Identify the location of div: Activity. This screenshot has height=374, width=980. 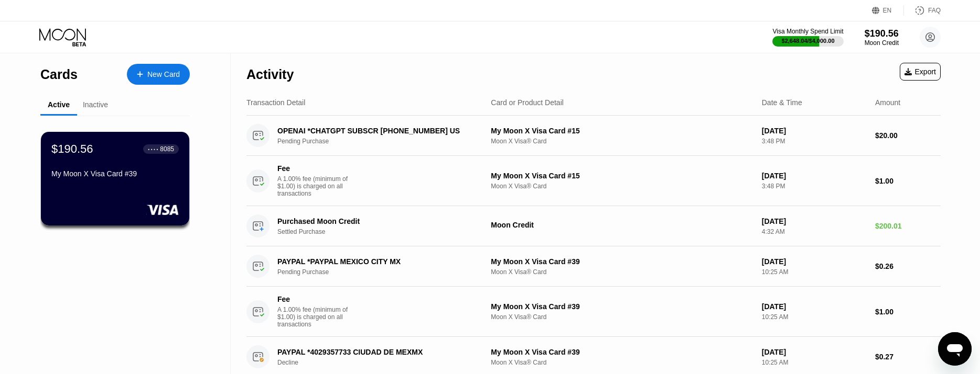
(270, 74).